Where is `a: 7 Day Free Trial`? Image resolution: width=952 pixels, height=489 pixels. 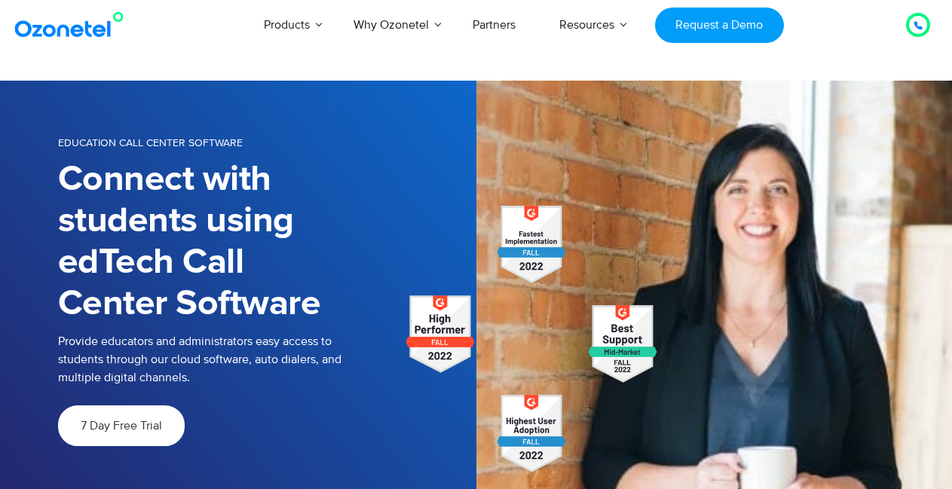 a: 7 Day Free Trial is located at coordinates (121, 426).